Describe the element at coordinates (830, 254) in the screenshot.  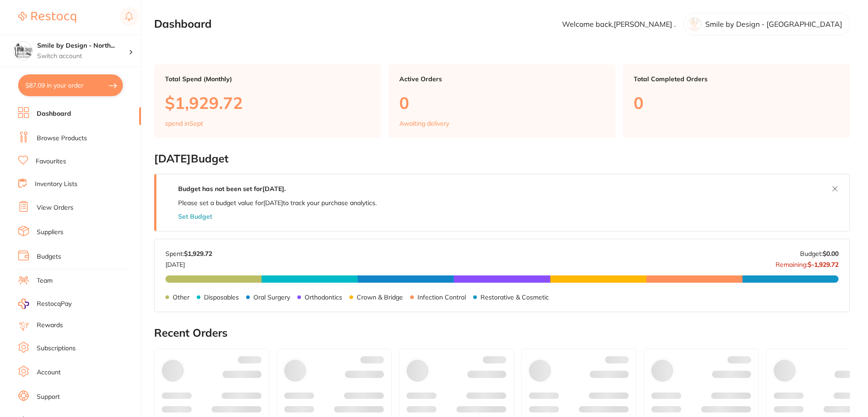
I see `strong: $0.00` at that location.